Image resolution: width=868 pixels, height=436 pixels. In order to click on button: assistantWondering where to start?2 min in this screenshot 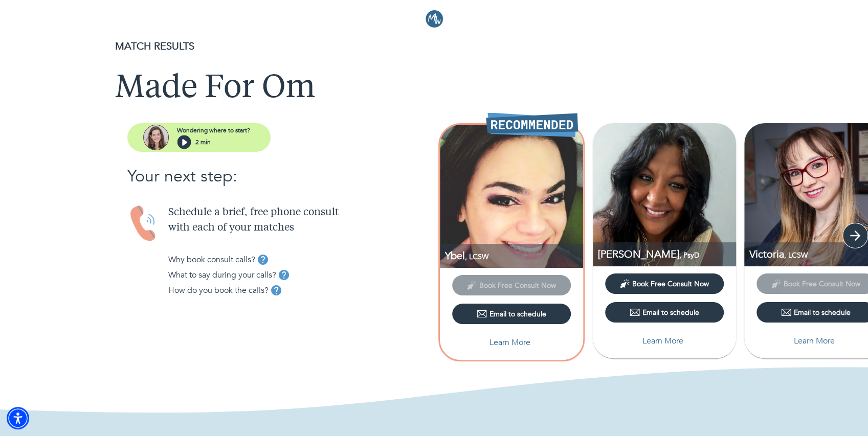, I will do `click(199, 137)`.